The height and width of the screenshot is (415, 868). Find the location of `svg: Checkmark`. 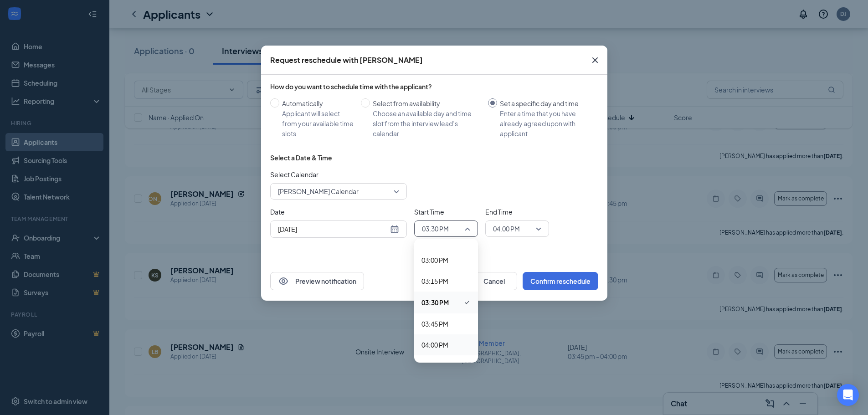

svg: Checkmark is located at coordinates (467, 303).